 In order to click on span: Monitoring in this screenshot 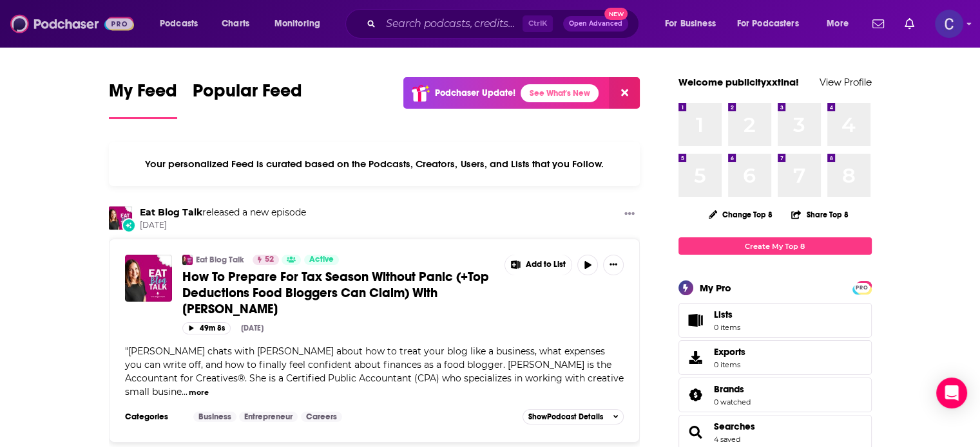, I will do `click(297, 24)`.